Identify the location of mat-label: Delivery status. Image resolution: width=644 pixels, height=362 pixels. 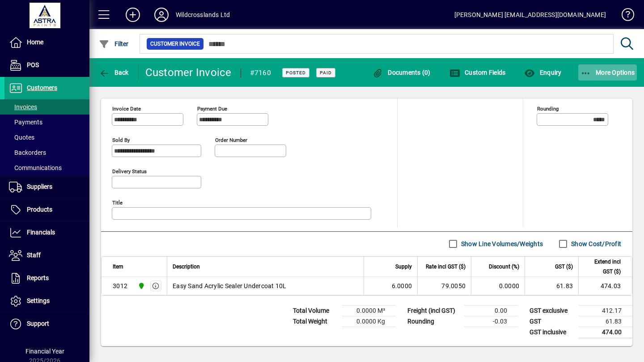
(129, 171).